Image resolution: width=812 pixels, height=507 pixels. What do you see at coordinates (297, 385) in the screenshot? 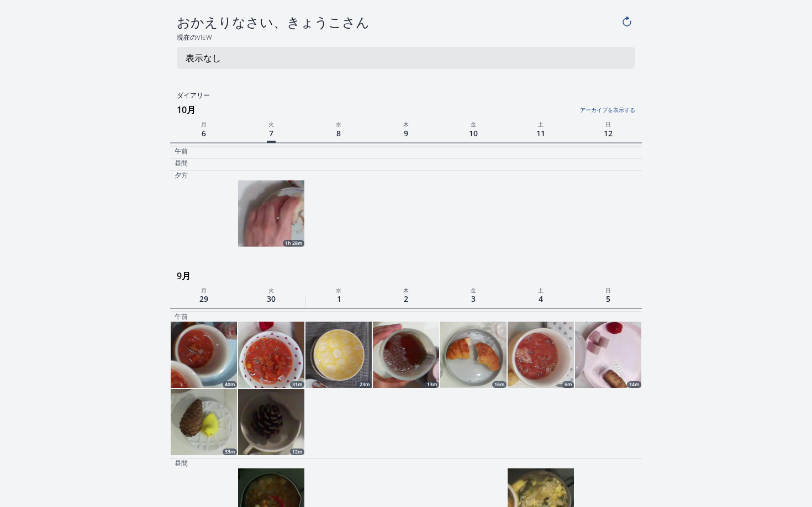
I see `div: 31m` at bounding box center [297, 385].